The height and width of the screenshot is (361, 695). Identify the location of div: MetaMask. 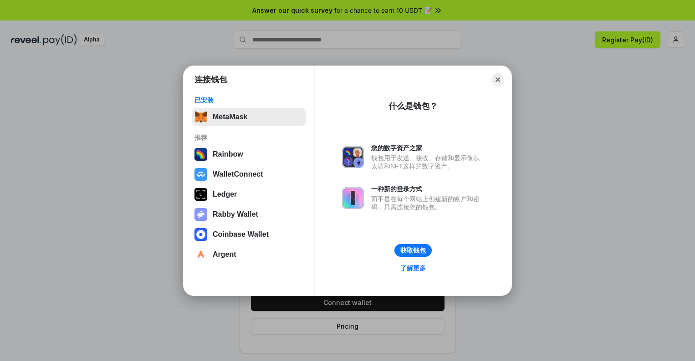
(230, 117).